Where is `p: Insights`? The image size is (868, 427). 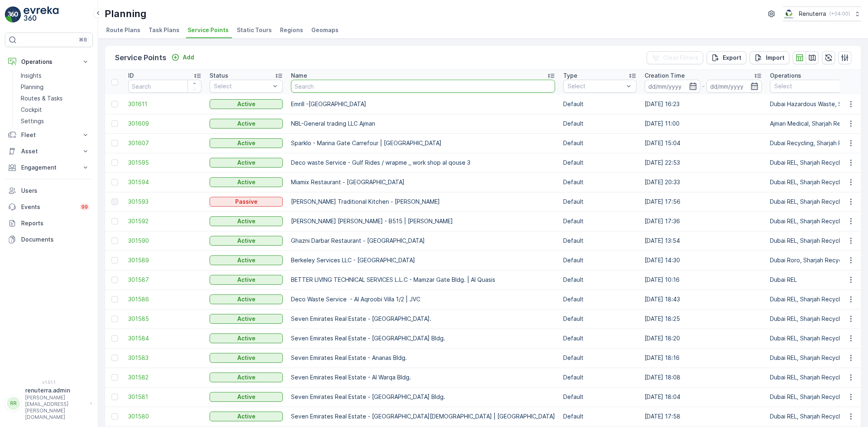
p: Insights is located at coordinates (31, 75).